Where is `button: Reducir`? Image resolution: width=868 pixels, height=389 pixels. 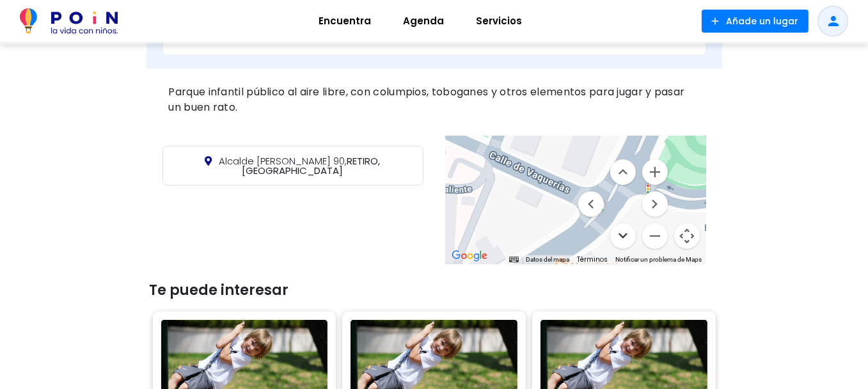 button: Reducir is located at coordinates (655, 236).